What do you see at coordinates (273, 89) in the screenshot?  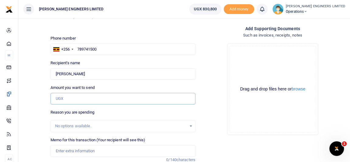 I see `div: File Uploader` at bounding box center [273, 89].